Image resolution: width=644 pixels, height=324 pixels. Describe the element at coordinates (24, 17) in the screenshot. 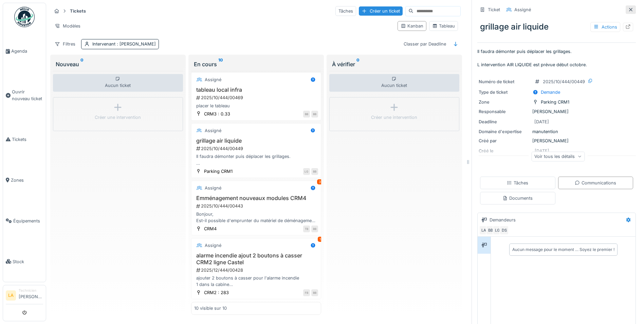

I see `img: Badge_color-CXgf-gQk.svg` at that location.